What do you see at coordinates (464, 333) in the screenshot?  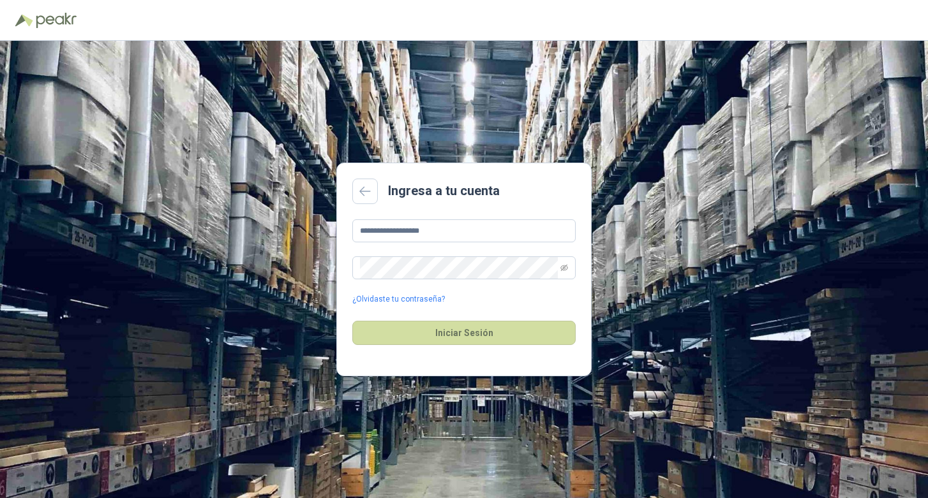 I see `button: Iniciar Sesión` at bounding box center [464, 333].